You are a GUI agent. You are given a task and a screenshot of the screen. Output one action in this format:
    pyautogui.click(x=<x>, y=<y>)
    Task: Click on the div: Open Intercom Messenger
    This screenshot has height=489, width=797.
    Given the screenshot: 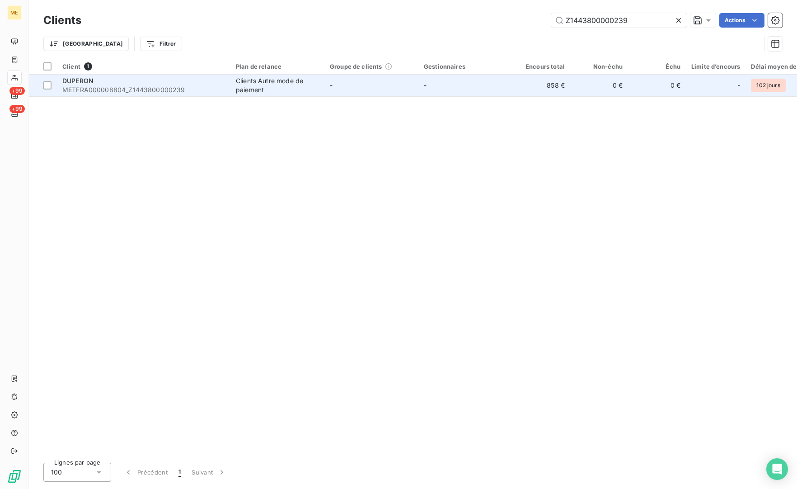 What is the action you would take?
    pyautogui.click(x=777, y=469)
    